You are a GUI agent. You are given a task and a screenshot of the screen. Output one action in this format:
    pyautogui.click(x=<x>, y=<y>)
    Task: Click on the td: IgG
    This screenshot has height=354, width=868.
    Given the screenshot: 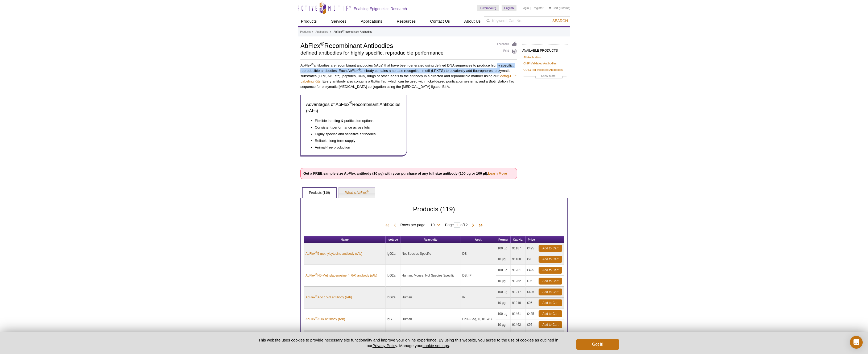 What is the action you would take?
    pyautogui.click(x=393, y=320)
    